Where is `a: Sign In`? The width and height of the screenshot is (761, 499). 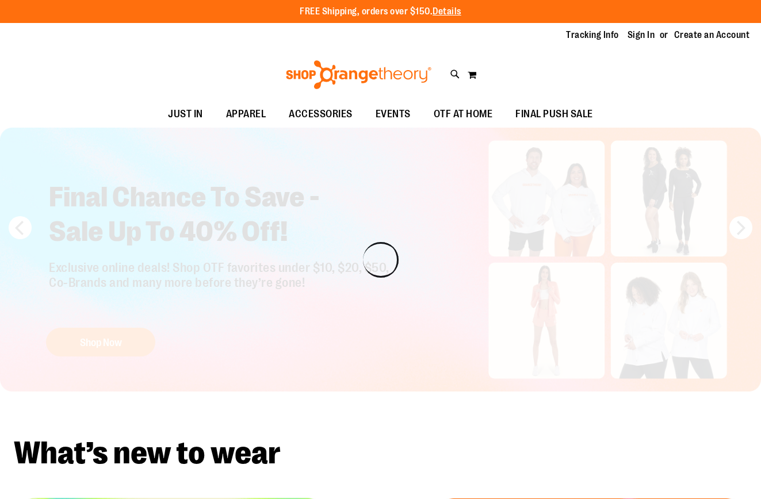 a: Sign In is located at coordinates (641, 35).